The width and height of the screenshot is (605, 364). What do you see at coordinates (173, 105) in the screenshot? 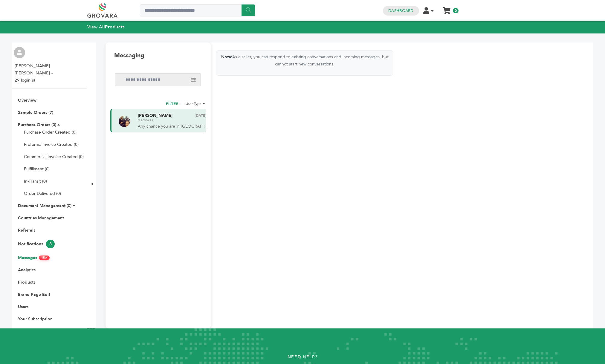
I see `h2: FILTER:` at bounding box center [173, 105].